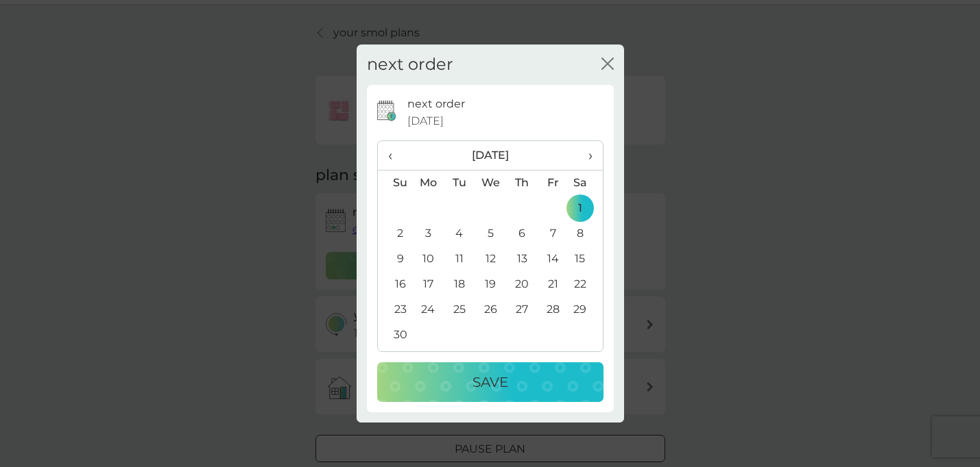  I want to click on button: close, so click(607, 64).